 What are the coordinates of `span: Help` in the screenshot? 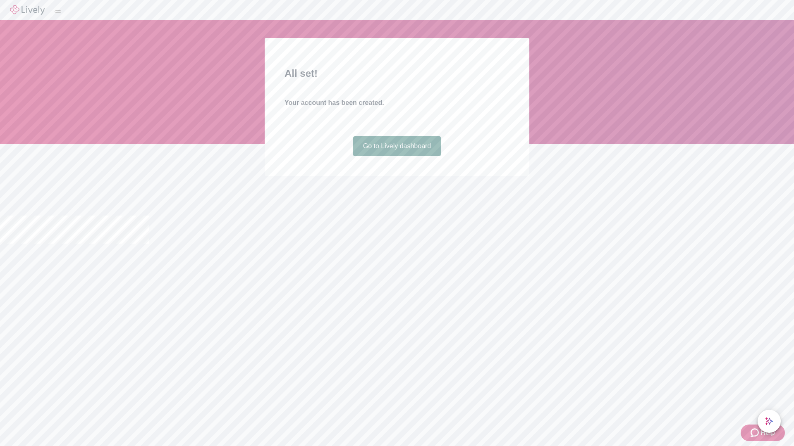 It's located at (767, 433).